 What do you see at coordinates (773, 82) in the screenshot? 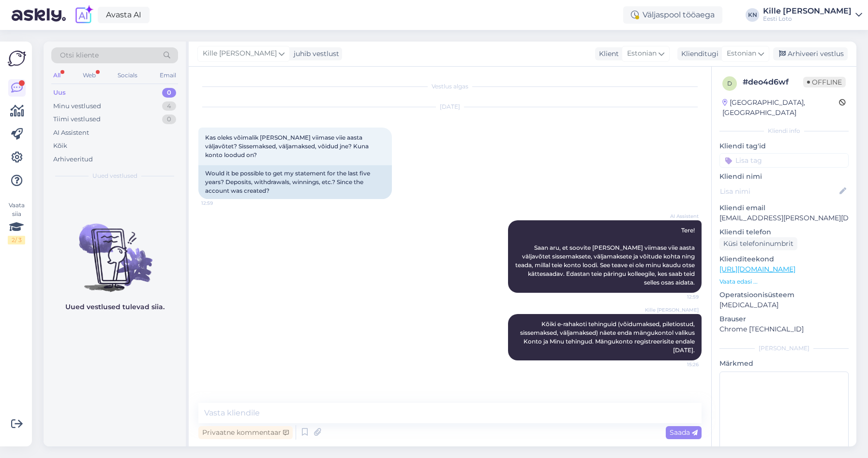
I see `div: # deo4d6wf` at bounding box center [773, 82].